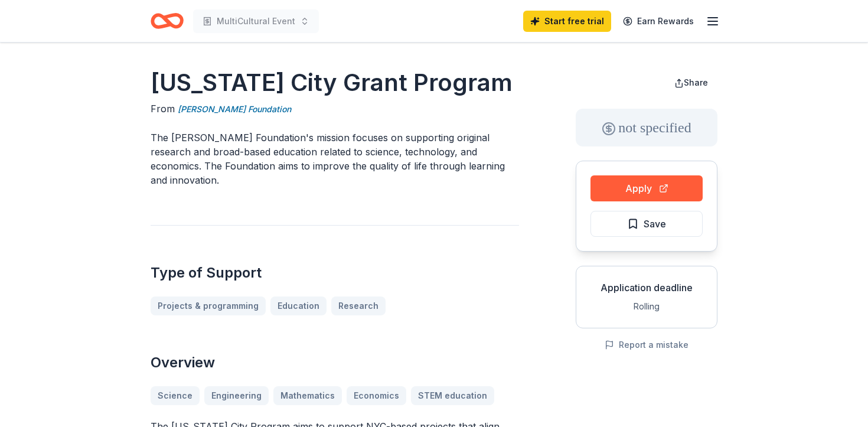  Describe the element at coordinates (654, 224) in the screenshot. I see `span: Save` at that location.